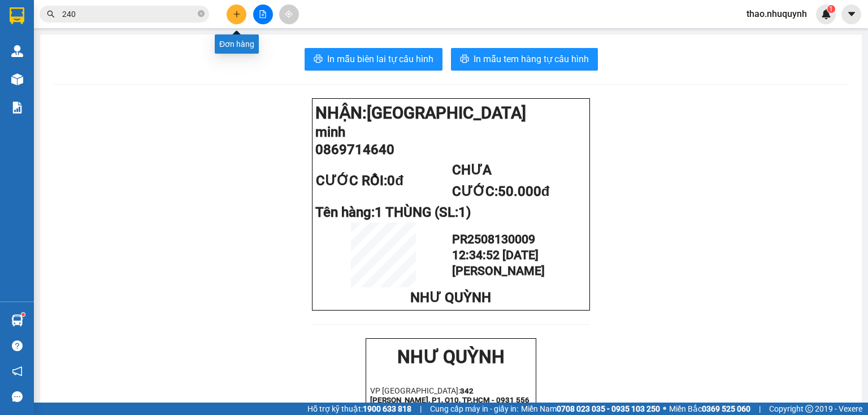  What do you see at coordinates (289, 14) in the screenshot?
I see `button: aim` at bounding box center [289, 14].